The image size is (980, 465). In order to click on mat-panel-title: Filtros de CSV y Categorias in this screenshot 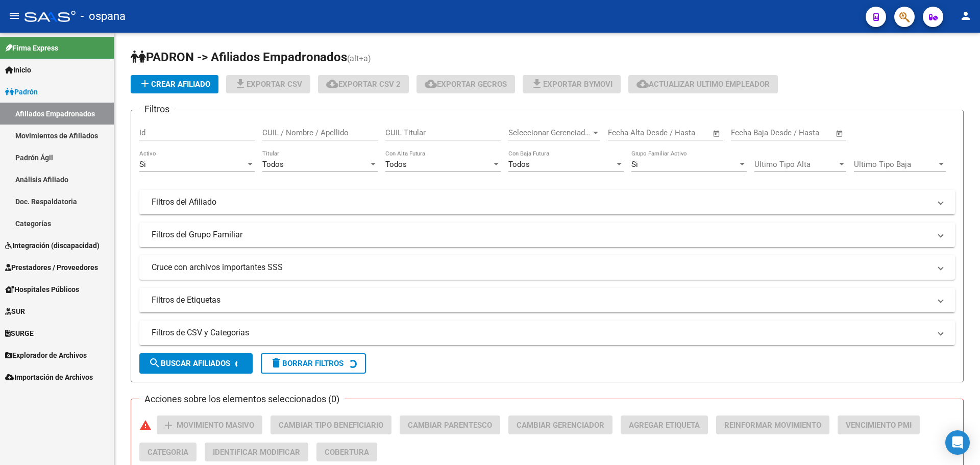, I will do `click(541, 333)`.